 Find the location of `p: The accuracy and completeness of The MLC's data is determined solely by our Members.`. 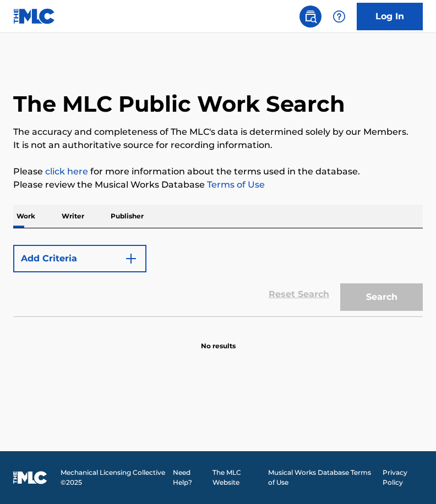

p: The accuracy and completeness of The MLC's data is determined solely by our Members. is located at coordinates (218, 132).